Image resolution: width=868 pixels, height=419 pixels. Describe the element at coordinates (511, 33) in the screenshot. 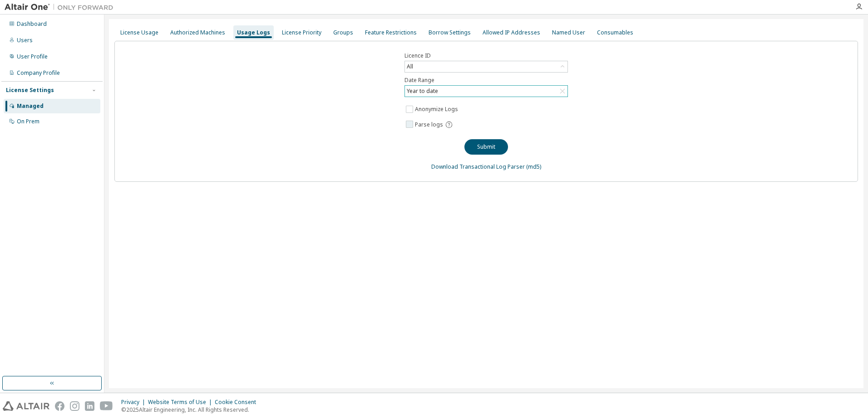

I see `div: Allowed IP Addresses` at that location.